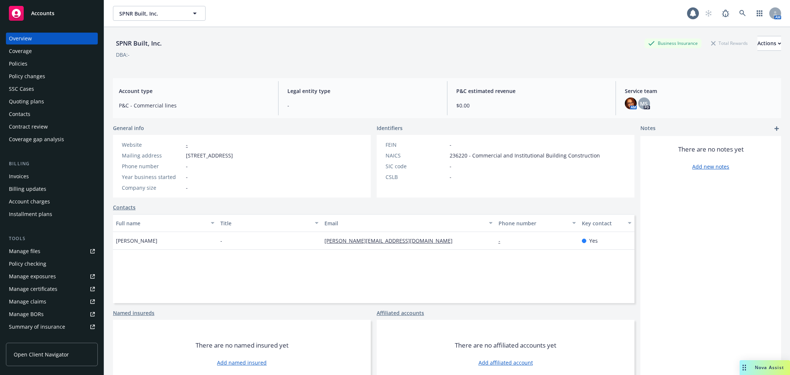 The height and width of the screenshot is (375, 790). I want to click on a: Manage claims, so click(52, 302).